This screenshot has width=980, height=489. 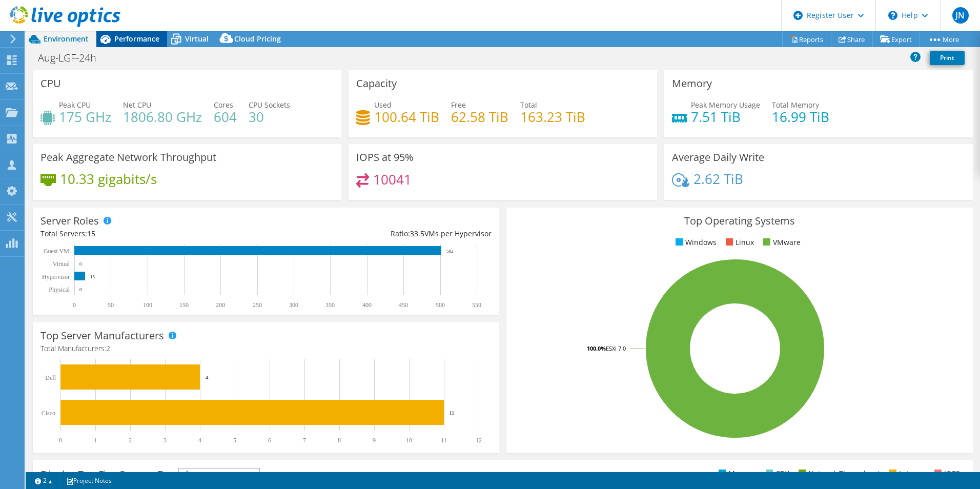 What do you see at coordinates (615, 348) in the screenshot?
I see `tspan: ESXi 7.0` at bounding box center [615, 348].